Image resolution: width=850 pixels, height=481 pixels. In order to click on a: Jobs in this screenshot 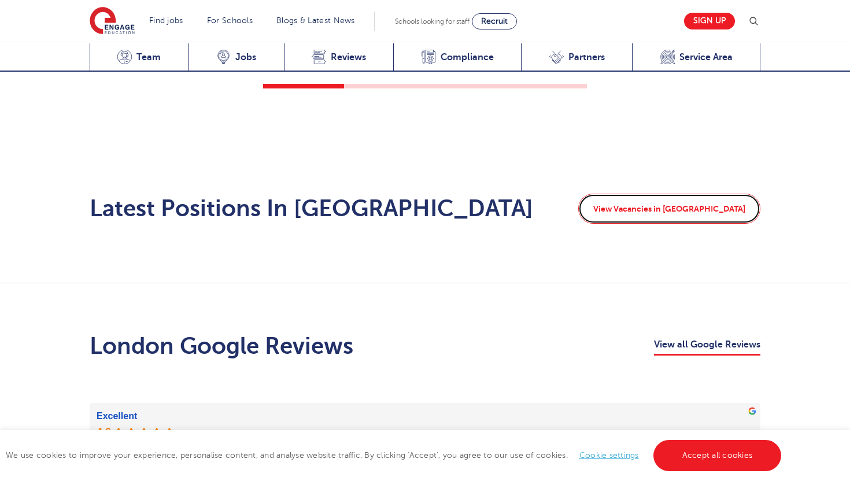, I will do `click(236, 57)`.